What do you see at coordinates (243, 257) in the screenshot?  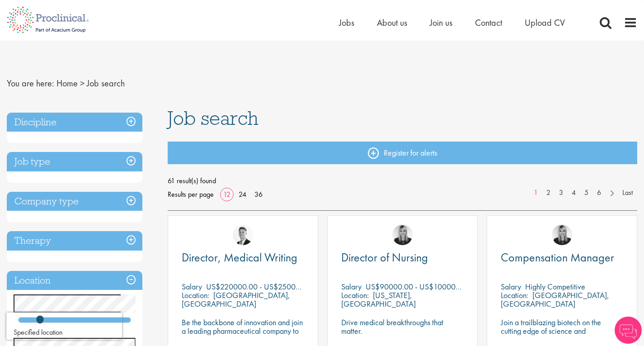 I see `a: Director, Medical Writing` at bounding box center [243, 257].